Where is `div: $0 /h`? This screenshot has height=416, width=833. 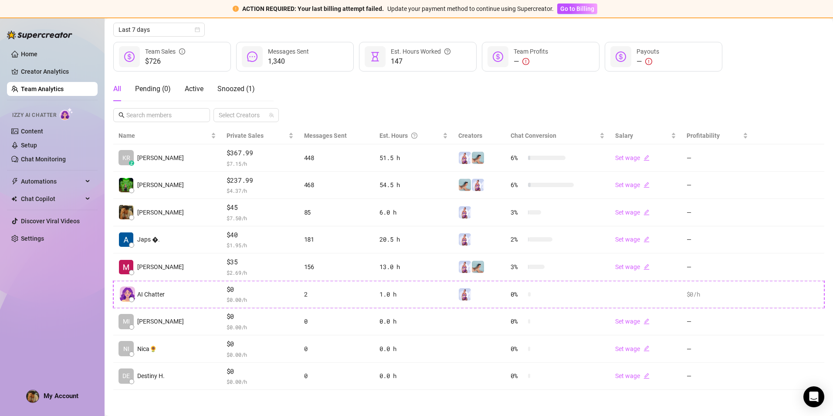 div: $0 /h is located at coordinates (717, 294).